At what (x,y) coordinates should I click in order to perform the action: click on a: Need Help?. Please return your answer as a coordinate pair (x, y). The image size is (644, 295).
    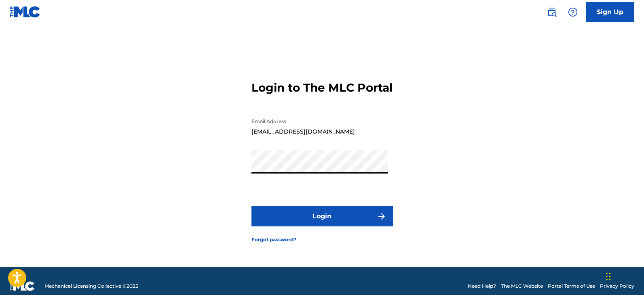
    Looking at the image, I should click on (482, 286).